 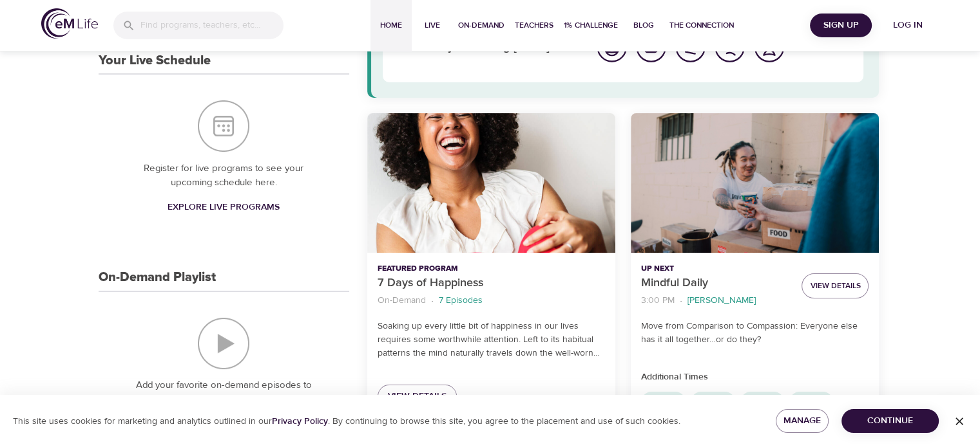 What do you see at coordinates (762, 402) in the screenshot?
I see `div: 4:00 PM` at bounding box center [762, 402].